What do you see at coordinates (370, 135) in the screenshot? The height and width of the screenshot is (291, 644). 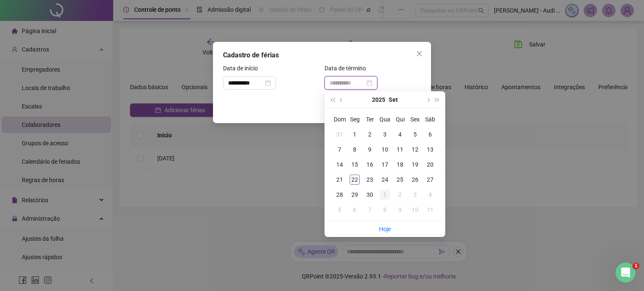 I see `td: 2025-09-02` at bounding box center [370, 135].